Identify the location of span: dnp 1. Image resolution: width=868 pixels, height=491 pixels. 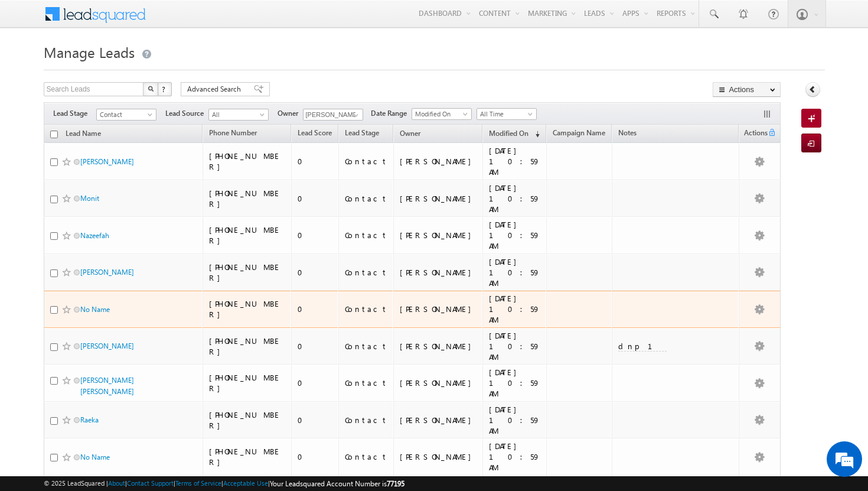
(642, 346).